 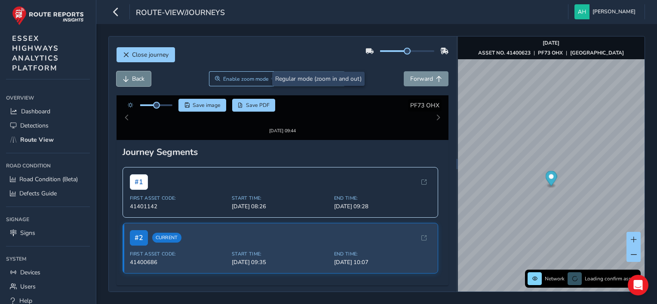 I want to click on a: Route View, so click(x=48, y=140).